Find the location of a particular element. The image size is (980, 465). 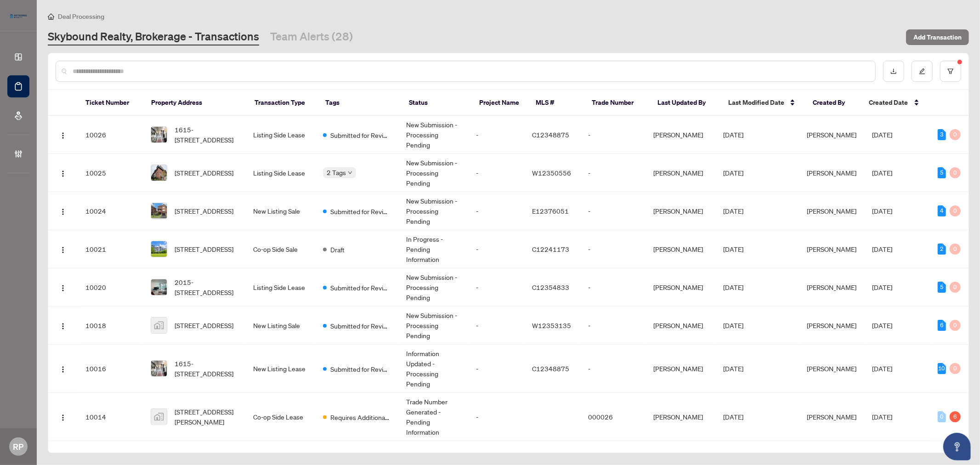

button: filter is located at coordinates (951, 71).